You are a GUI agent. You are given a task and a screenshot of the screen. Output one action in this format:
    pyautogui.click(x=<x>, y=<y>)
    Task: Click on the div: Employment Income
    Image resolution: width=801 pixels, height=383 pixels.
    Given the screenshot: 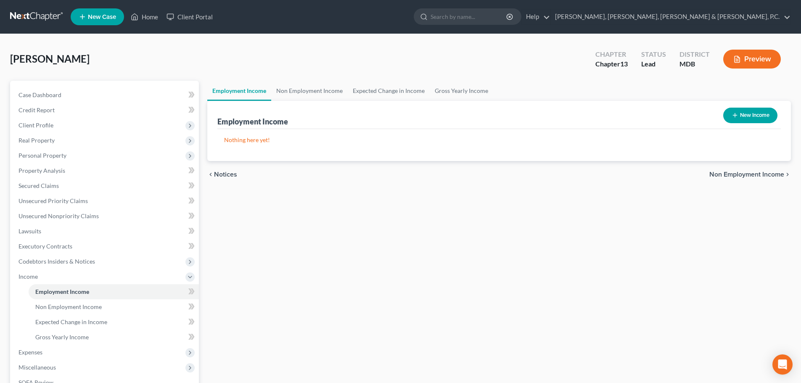 What is the action you would take?
    pyautogui.click(x=253, y=121)
    